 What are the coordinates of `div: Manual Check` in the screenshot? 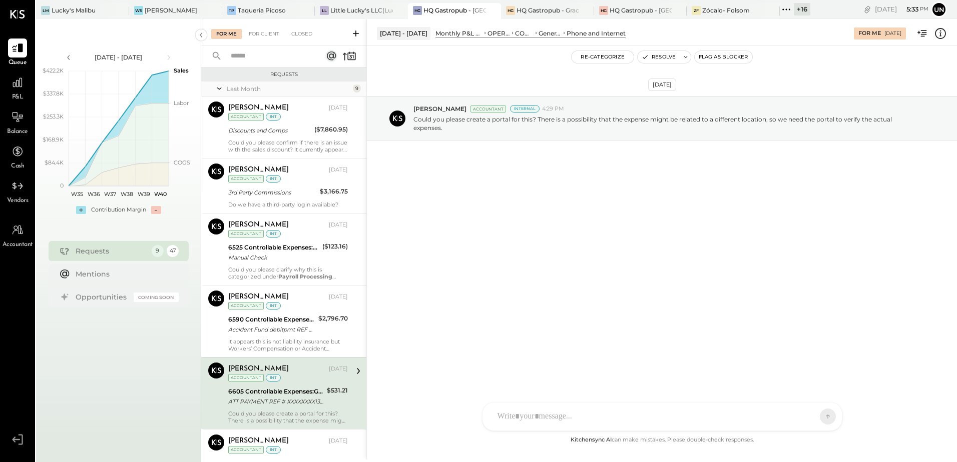 It's located at (274, 258).